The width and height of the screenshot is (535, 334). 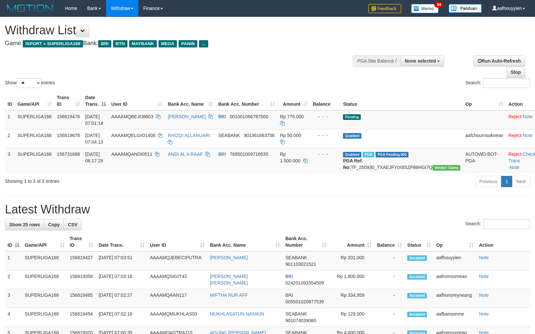 I want to click on span: Show 25 rows, so click(x=24, y=225).